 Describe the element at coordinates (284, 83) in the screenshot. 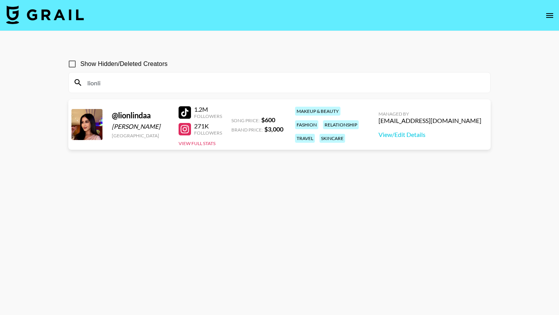

I see `input: Search by User Name` at that location.